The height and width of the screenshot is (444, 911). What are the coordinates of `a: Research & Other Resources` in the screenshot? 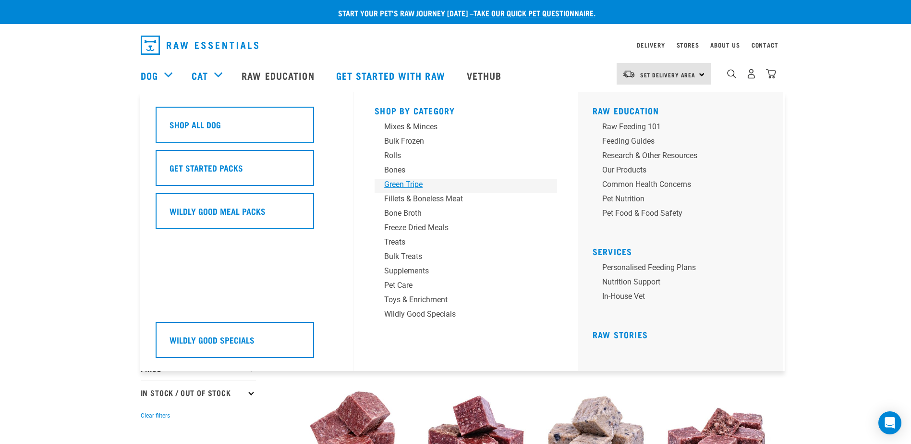 It's located at (684, 157).